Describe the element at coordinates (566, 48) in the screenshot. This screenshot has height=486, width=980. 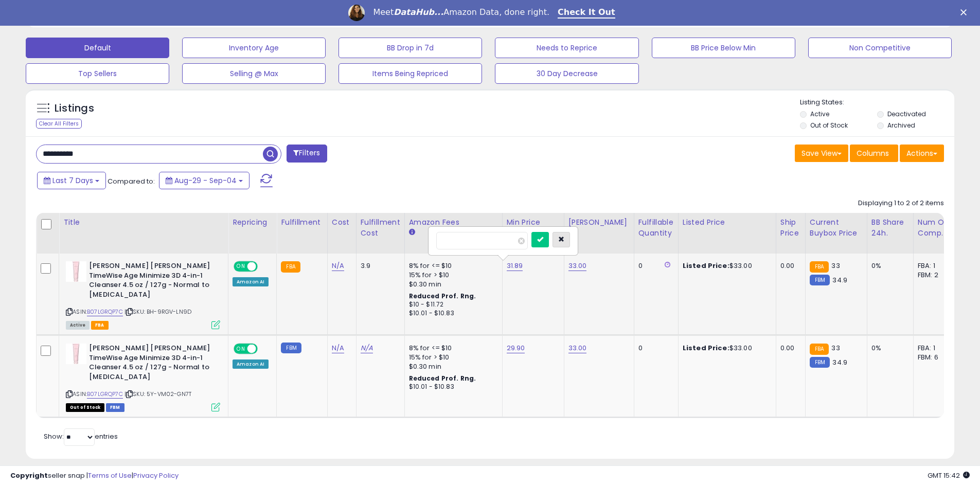
I see `button: Needs to Reprice` at that location.